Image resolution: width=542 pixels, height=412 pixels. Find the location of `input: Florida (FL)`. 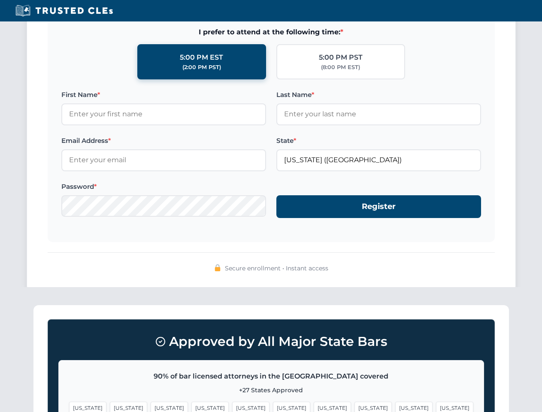

input: Florida (FL) is located at coordinates (379, 160).